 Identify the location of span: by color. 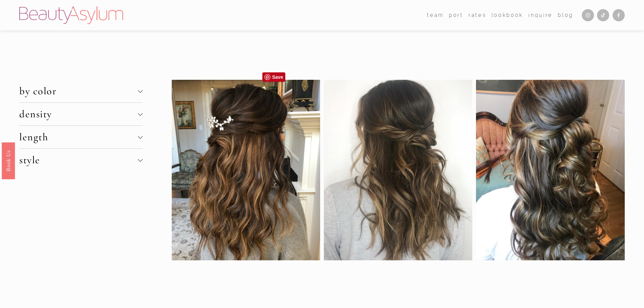
(78, 91).